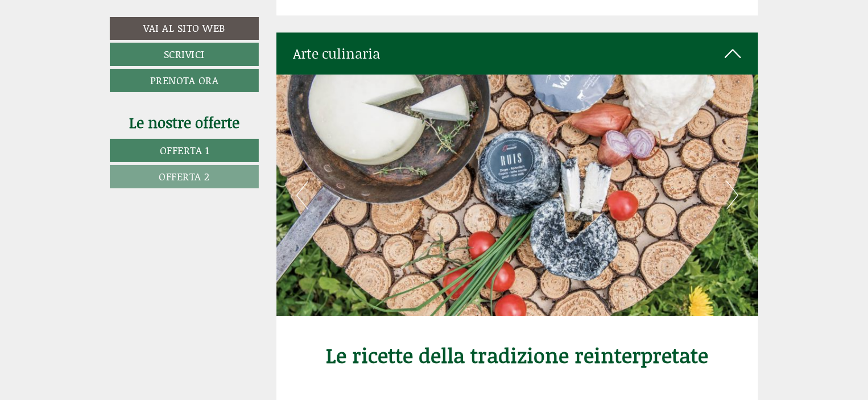 This screenshot has width=868, height=400. Describe the element at coordinates (184, 28) in the screenshot. I see `a: Vai al sito web` at that location.